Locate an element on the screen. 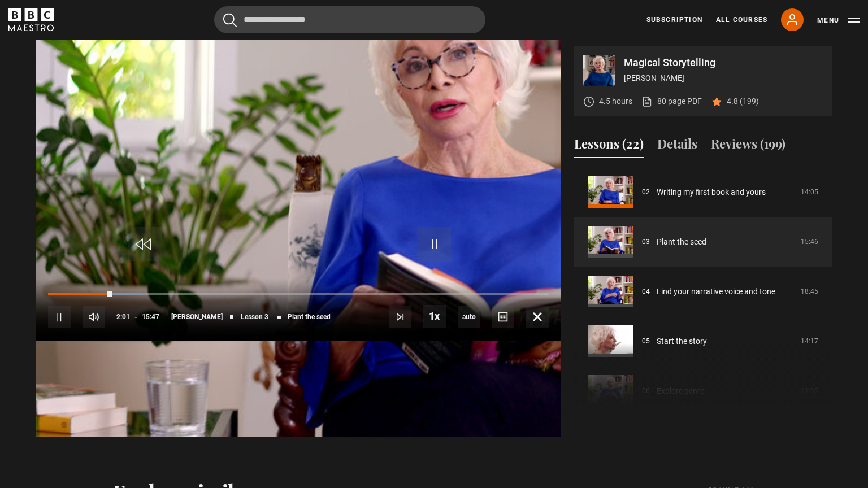  button: Reviews (199) is located at coordinates (748, 146).